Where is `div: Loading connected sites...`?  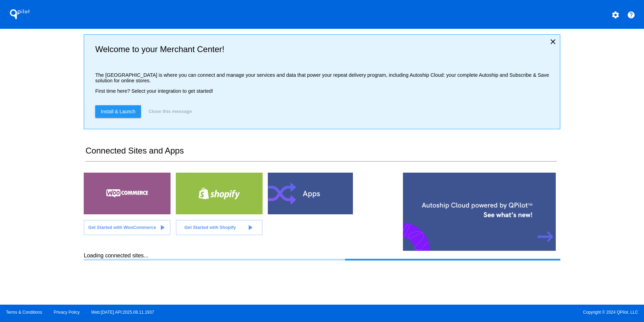
div: Loading connected sites... is located at coordinates (322, 256).